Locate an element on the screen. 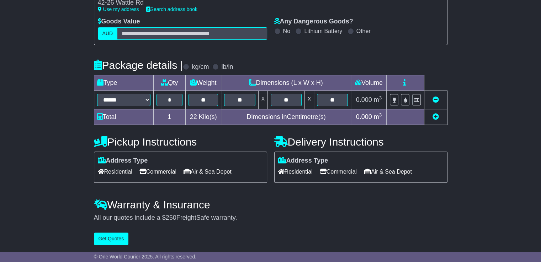 The width and height of the screenshot is (541, 262). td: Kilo(s) is located at coordinates (203, 117).